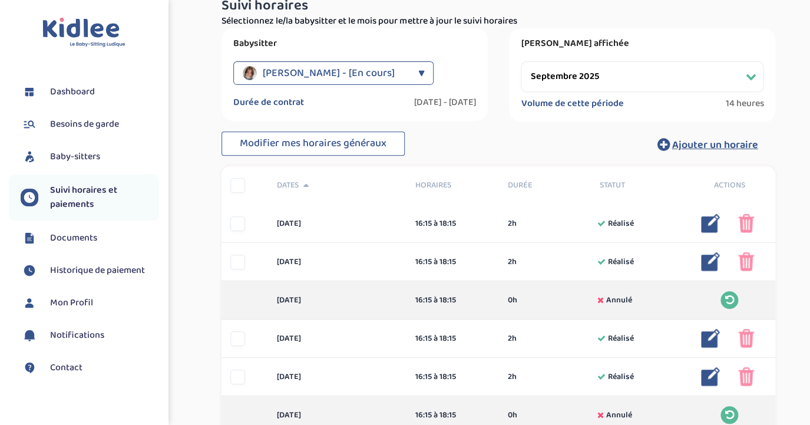 Image resolution: width=810 pixels, height=425 pixels. What do you see at coordinates (84, 32) in the screenshot?
I see `img: logo.svg` at bounding box center [84, 32].